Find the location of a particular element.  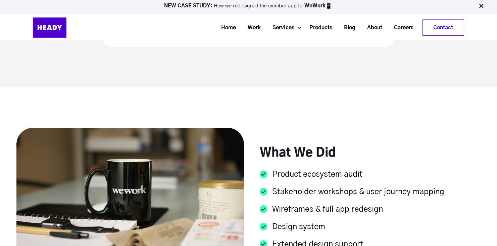

a: Contact is located at coordinates (443, 28).